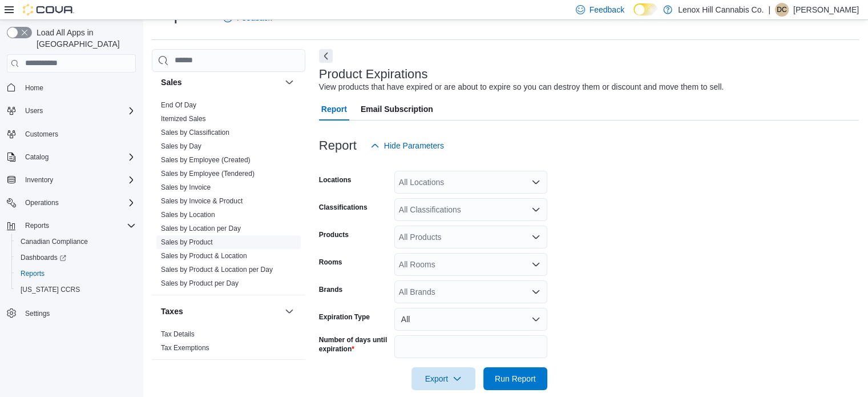 The width and height of the screenshot is (868, 397). I want to click on a: Sales by Product & Location per Day, so click(217, 269).